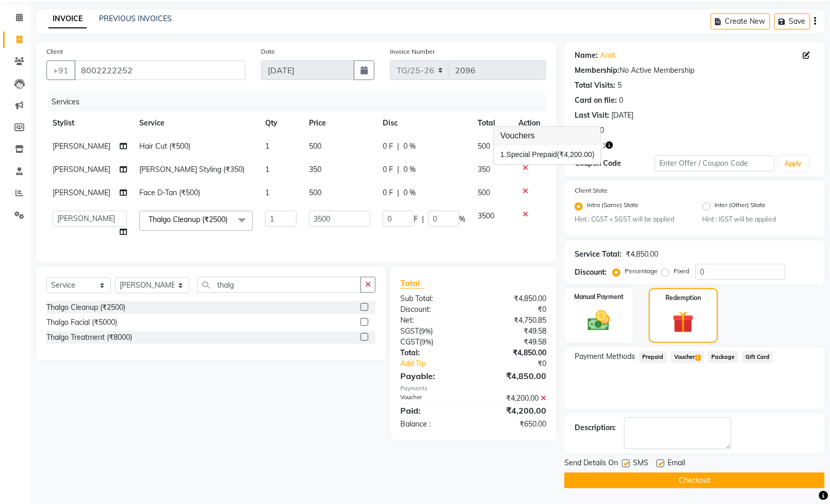 This screenshot has width=830, height=504. What do you see at coordinates (547, 155) in the screenshot?
I see `div: Special Prepaid` at bounding box center [547, 155].